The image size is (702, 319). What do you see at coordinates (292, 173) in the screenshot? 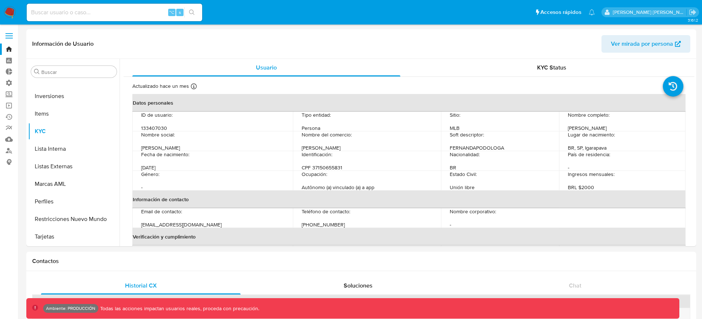
I see `p: Ocupación :` at bounding box center [292, 173].